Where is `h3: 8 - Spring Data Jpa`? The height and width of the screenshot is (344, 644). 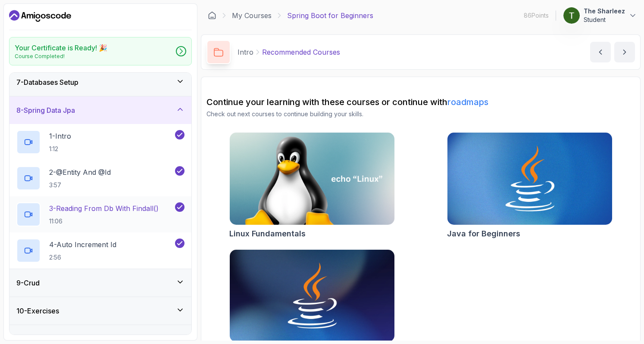 h3: 8 - Spring Data Jpa is located at coordinates (46, 110).